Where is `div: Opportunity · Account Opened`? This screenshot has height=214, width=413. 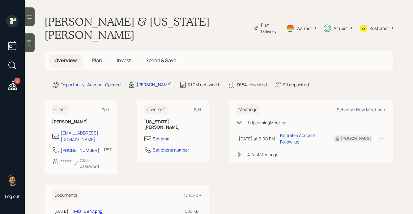
div: Opportunity · Account Opened is located at coordinates (91, 84).